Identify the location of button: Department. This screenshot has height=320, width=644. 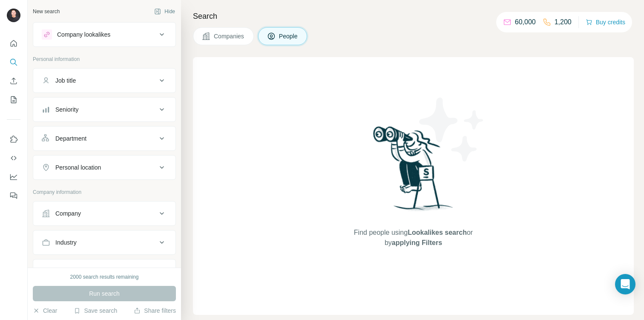
(105, 138).